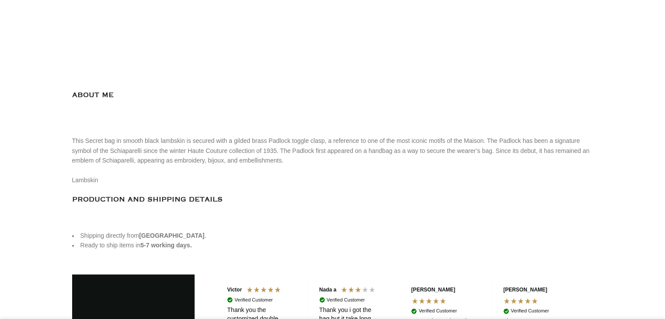 The height and width of the screenshot is (319, 665). I want to click on li: Shipping directly from ., so click(333, 236).